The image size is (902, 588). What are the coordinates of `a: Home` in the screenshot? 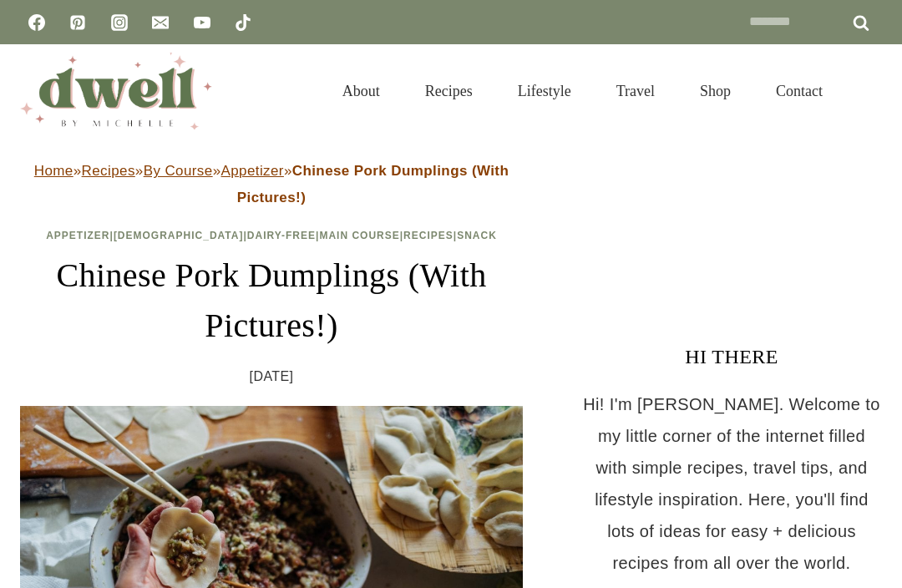 It's located at (53, 170).